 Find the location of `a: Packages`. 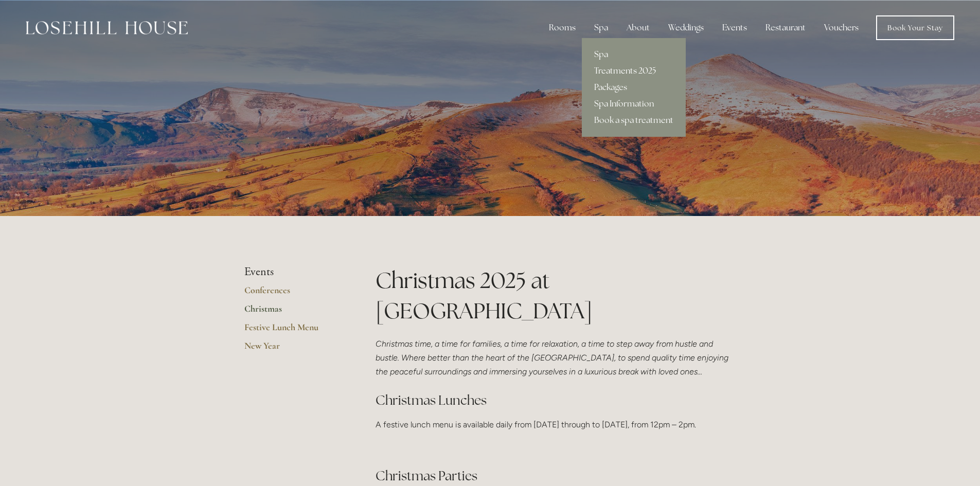

a: Packages is located at coordinates (634, 87).